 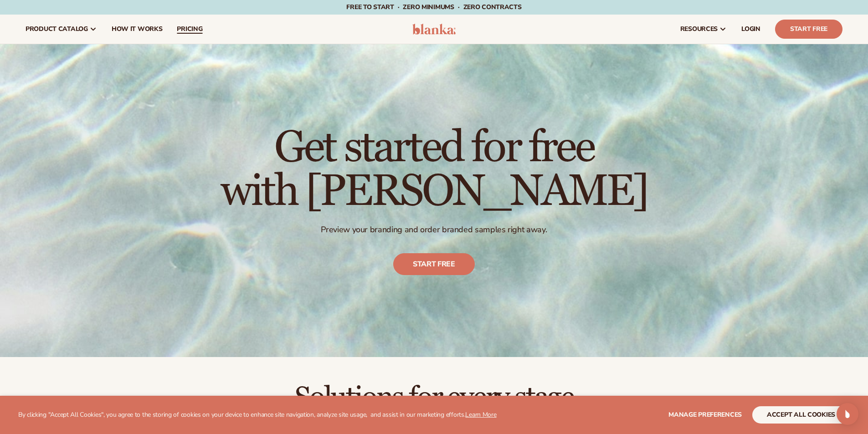 What do you see at coordinates (705, 415) in the screenshot?
I see `button: Manage preferences` at bounding box center [705, 415].